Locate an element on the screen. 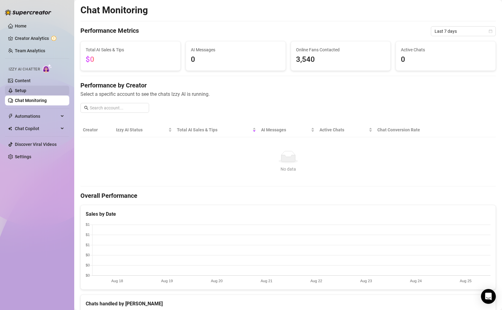  span: Select a specific account to see the chats Izzy AI is running. is located at coordinates (288, 94).